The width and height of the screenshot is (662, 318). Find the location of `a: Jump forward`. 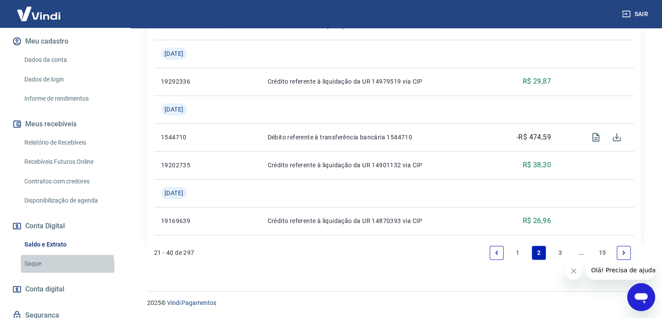

a: Jump forward is located at coordinates (581, 252).